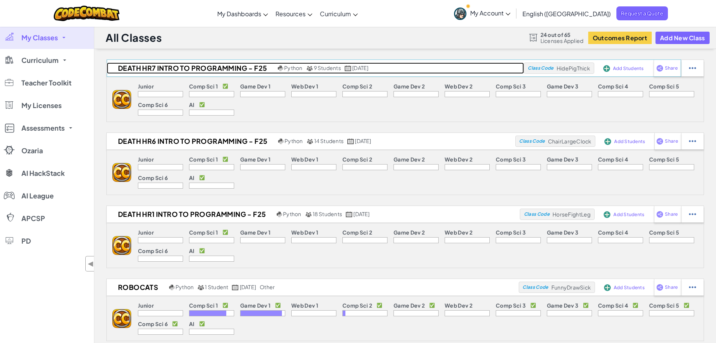 This screenshot has height=343, width=716. Describe the element at coordinates (267, 287) in the screenshot. I see `div: other` at that location.